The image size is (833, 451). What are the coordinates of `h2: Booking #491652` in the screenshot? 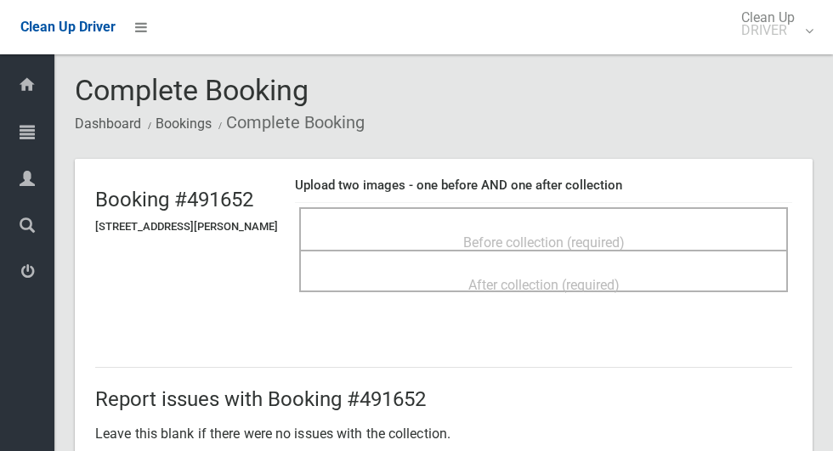 It's located at (186, 200).